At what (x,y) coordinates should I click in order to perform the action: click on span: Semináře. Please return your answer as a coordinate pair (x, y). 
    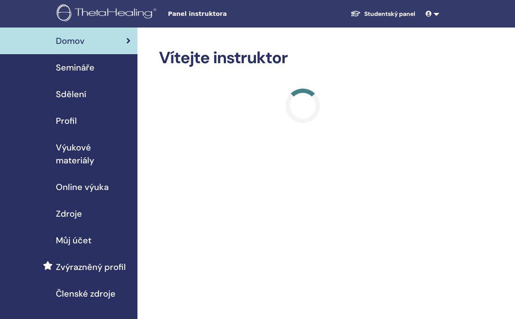
    Looking at the image, I should click on (75, 67).